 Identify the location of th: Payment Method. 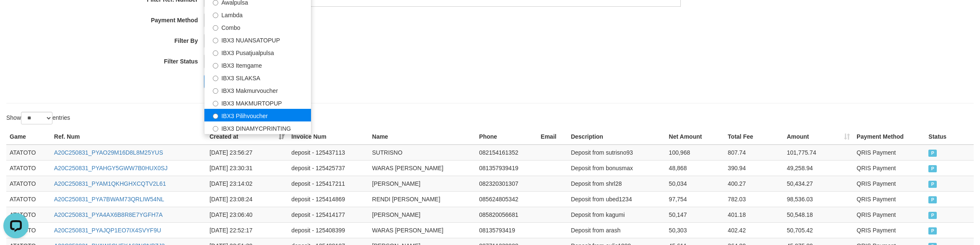
(888, 136).